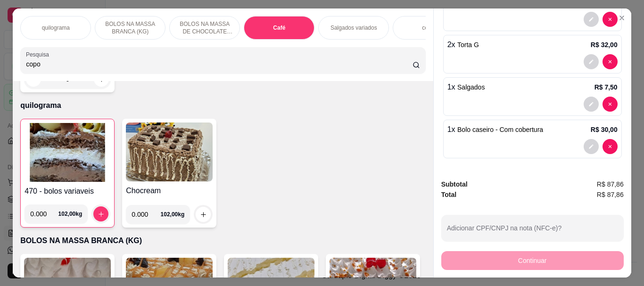  I want to click on p: R$ 7,50, so click(606, 87).